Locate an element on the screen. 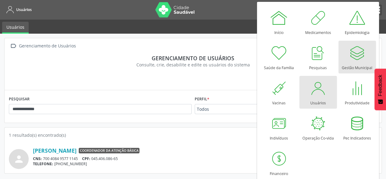 The image size is (386, 179). span: Coordenador da Atenção Básica is located at coordinates (109, 150).